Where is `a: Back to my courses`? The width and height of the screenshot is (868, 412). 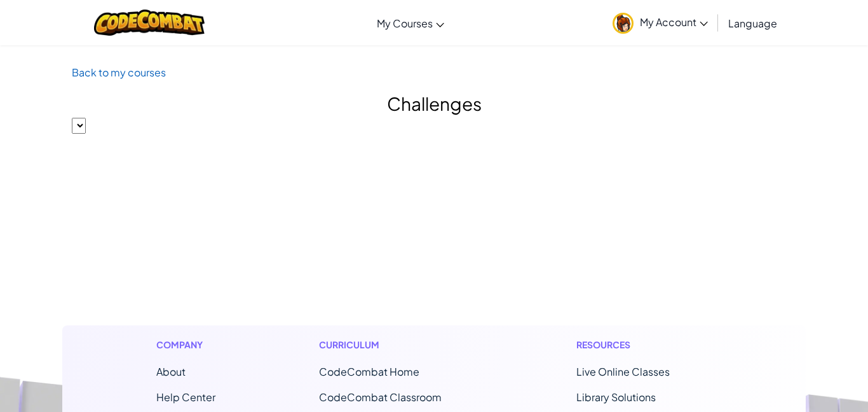
a: Back to my courses is located at coordinates (119, 72).